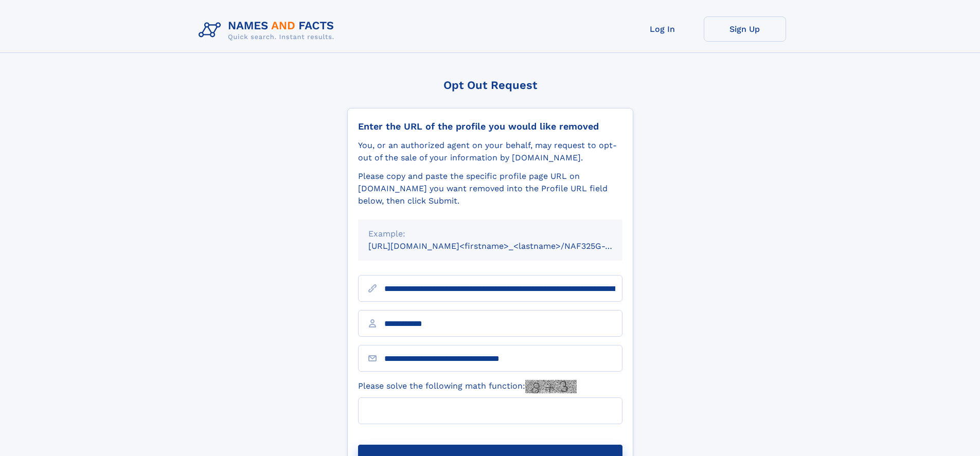 This screenshot has width=980, height=456. What do you see at coordinates (490, 234) in the screenshot?
I see `div: Example:` at bounding box center [490, 234].